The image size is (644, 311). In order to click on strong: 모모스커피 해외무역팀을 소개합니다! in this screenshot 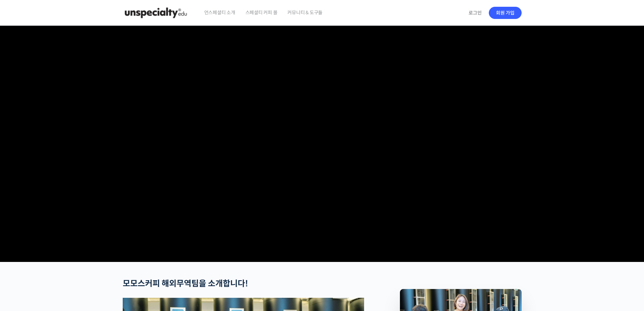, I will do `click(185, 284)`.